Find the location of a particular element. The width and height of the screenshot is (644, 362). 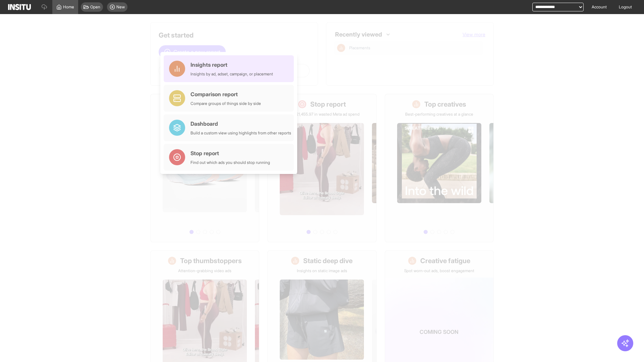

div: Stop report is located at coordinates (230, 154).